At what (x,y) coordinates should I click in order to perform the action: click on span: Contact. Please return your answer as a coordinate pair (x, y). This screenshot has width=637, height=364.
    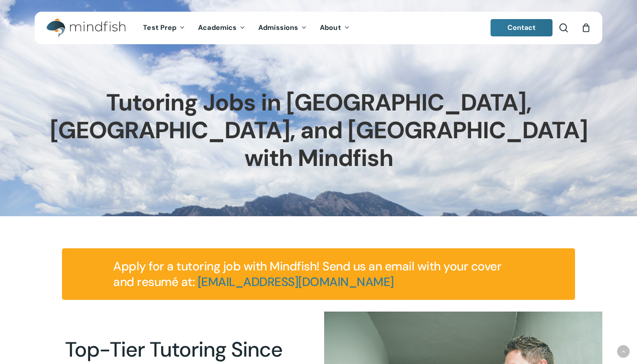
    Looking at the image, I should click on (522, 27).